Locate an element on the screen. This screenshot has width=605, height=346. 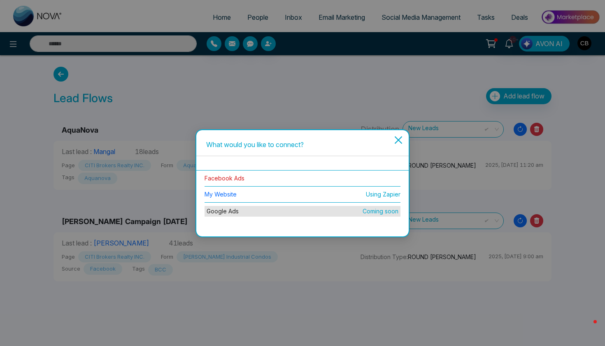
div: What would you like to connect? is located at coordinates (303, 144).